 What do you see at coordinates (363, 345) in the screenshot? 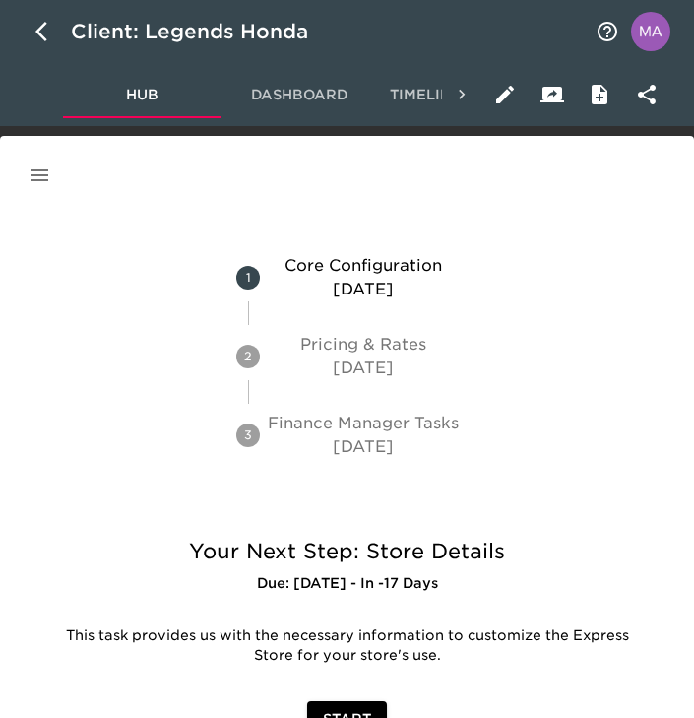
I see `p: Pricing & Rates` at bounding box center [363, 345].